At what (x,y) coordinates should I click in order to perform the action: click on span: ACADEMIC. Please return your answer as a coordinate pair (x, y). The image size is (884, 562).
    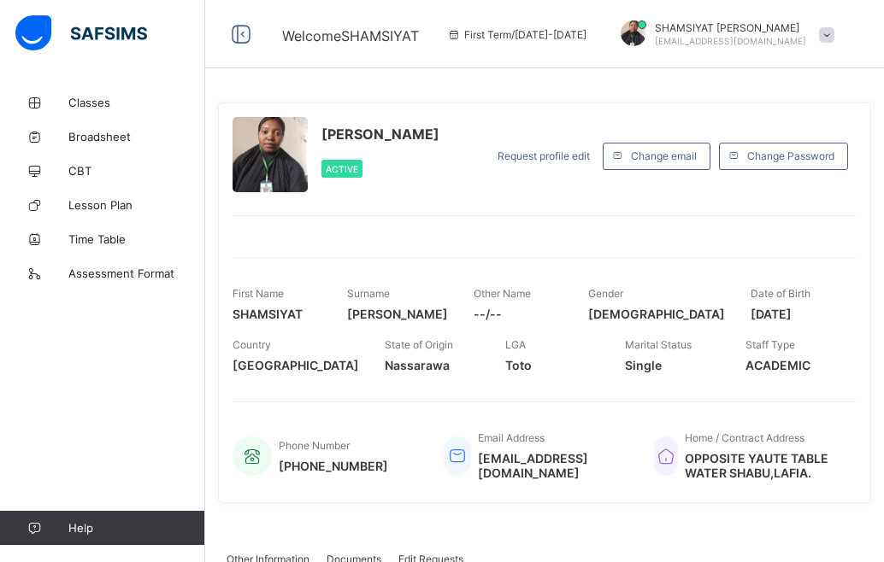
    Looking at the image, I should click on (792, 365).